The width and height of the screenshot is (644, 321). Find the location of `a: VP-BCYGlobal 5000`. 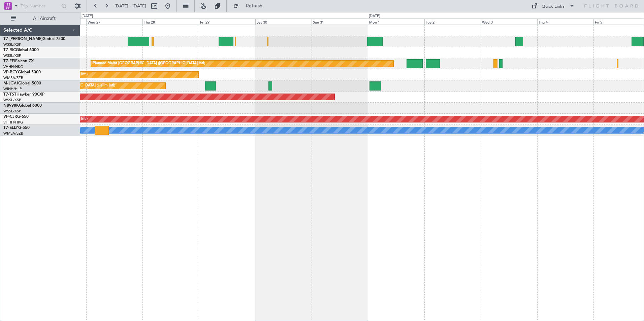

a: VP-BCYGlobal 5000 is located at coordinates (22, 72).